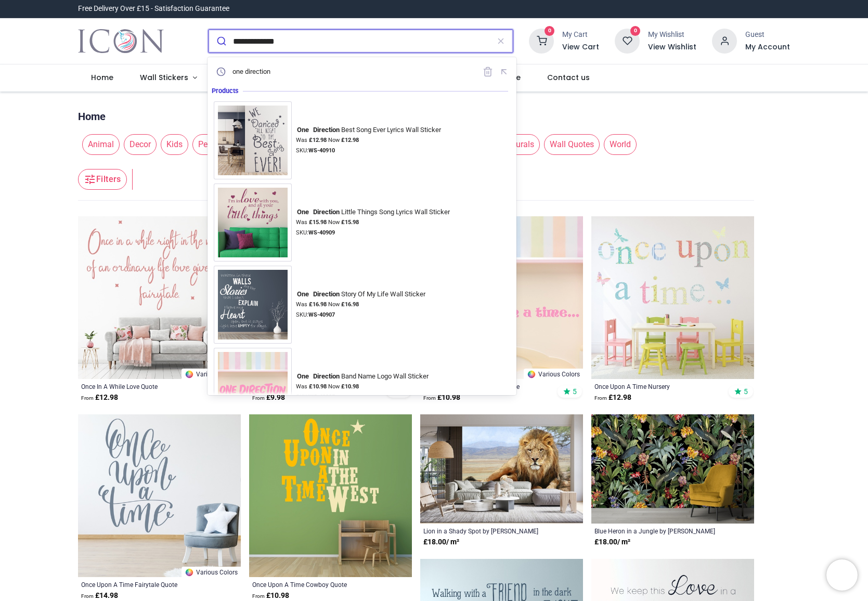 Image resolution: width=868 pixels, height=601 pixels. Describe the element at coordinates (362, 376) in the screenshot. I see `div: Band Name Logo Wall Sticker` at that location.